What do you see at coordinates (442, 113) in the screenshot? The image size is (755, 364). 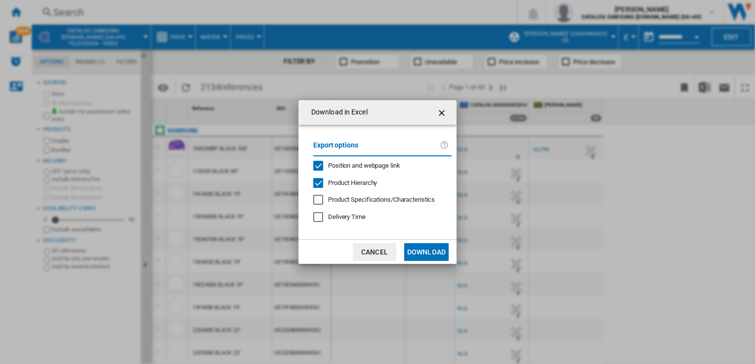 I see `ng-md-icon: getI18NText('BUTTONS.CLOSE_DIALOG')` at bounding box center [442, 113].